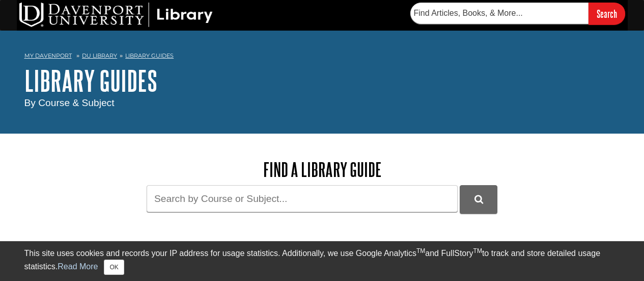 This screenshot has height=281, width=644. I want to click on nav: breadcrumb, so click(322, 57).